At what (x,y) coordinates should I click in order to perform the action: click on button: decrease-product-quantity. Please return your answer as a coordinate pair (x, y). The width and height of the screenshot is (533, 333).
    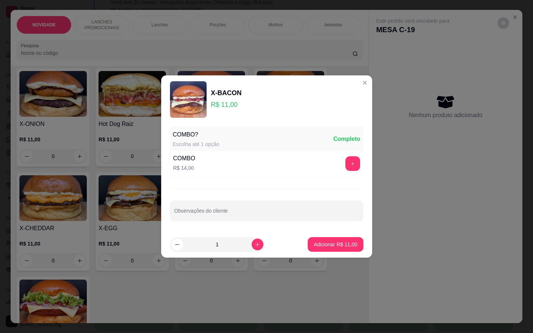
    Looking at the image, I should click on (177, 245).